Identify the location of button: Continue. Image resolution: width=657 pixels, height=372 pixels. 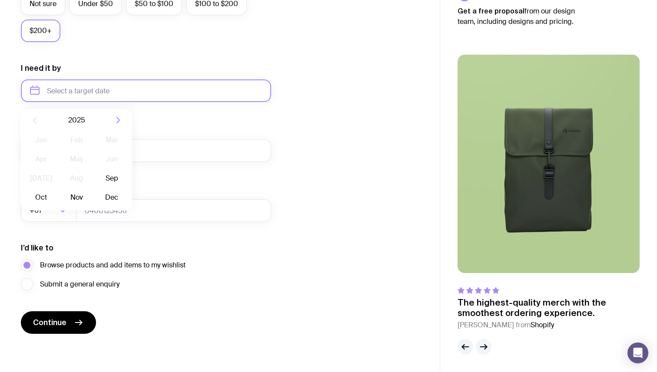
(58, 323).